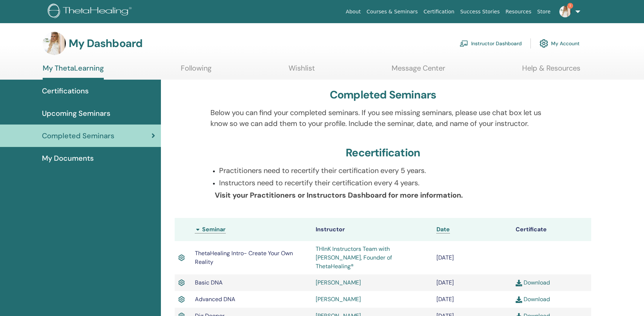 This screenshot has width=644, height=316. I want to click on th: Certificate, so click(552, 230).